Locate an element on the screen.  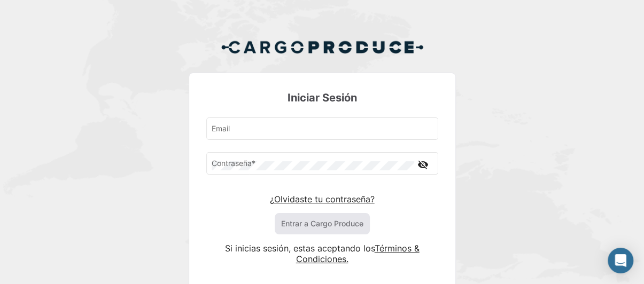
mat-icon: visibility_off is located at coordinates (423, 165).